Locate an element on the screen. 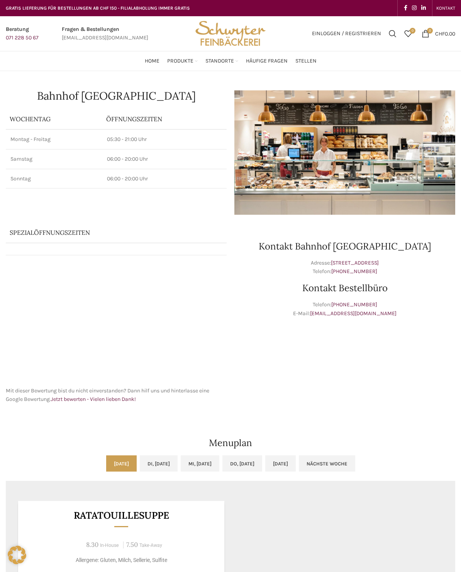 The image size is (461, 572). span: Einloggen / Registrieren is located at coordinates (347, 34).